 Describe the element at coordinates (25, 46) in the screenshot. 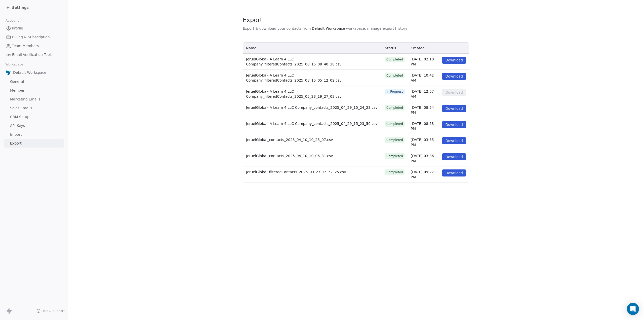

I see `span: Team Members` at that location.